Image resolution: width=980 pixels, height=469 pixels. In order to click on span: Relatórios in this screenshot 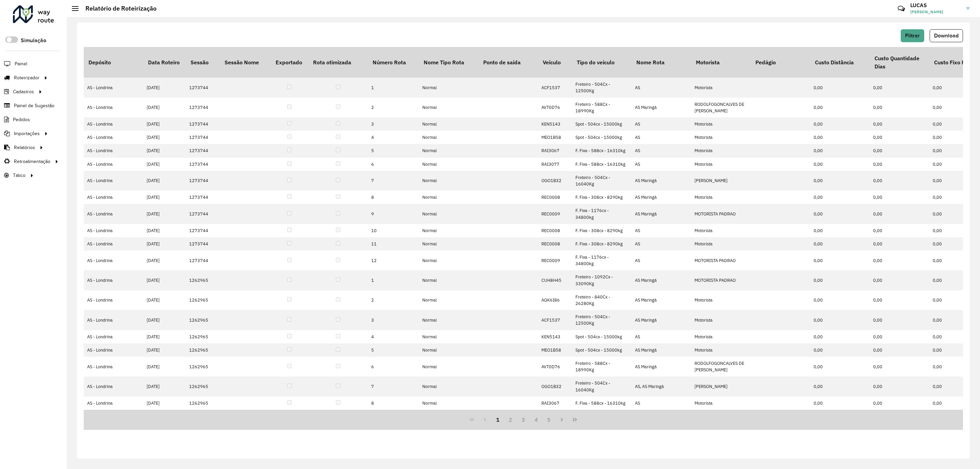, I will do `click(24, 148)`.